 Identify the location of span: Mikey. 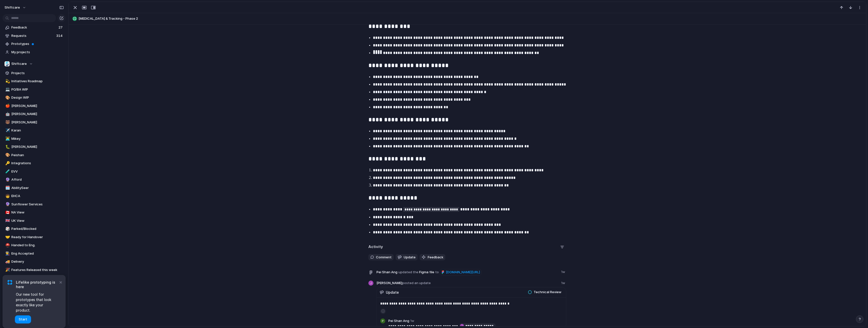
(38, 139).